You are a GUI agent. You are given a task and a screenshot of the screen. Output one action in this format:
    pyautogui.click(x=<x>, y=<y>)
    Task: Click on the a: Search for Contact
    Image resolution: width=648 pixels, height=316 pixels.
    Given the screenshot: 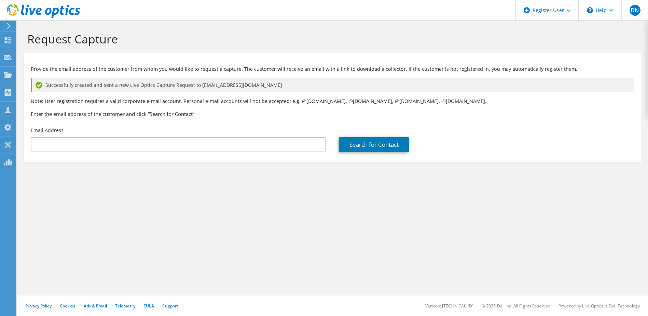 What is the action you would take?
    pyautogui.click(x=374, y=145)
    